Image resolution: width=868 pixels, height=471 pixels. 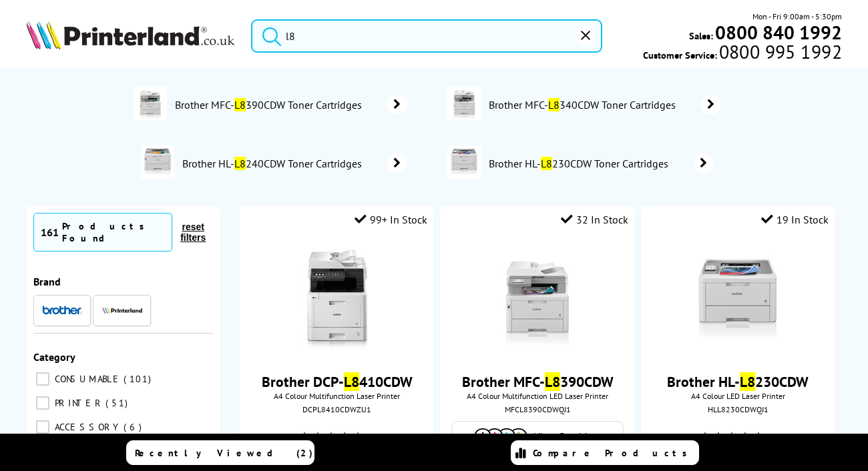 What do you see at coordinates (738, 396) in the screenshot?
I see `span: A4 Colour LED Laser Printer` at bounding box center [738, 396].